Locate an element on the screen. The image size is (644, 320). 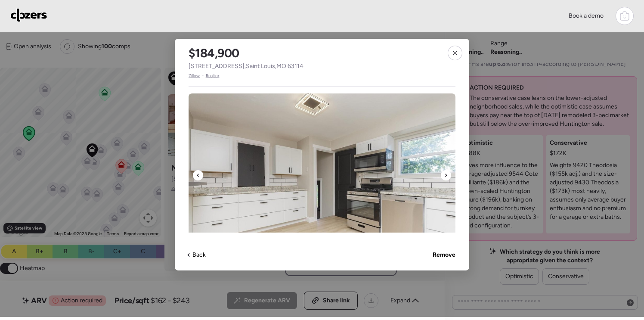
span: Realtor is located at coordinates (213, 76).